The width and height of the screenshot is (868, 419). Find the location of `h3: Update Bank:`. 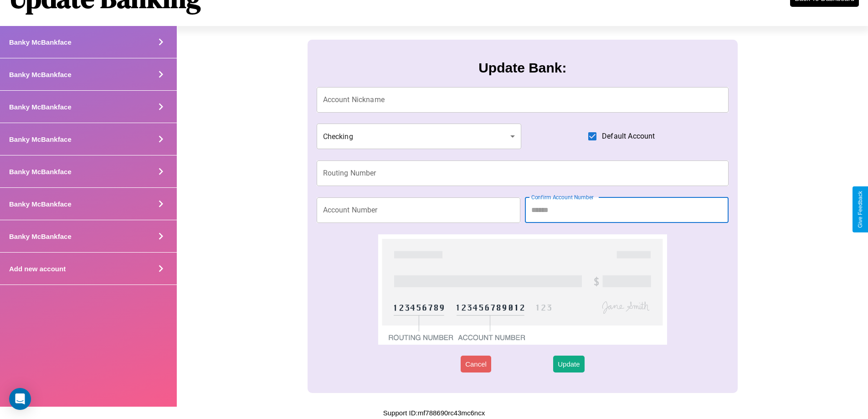

h3: Update Bank: is located at coordinates (522, 68).